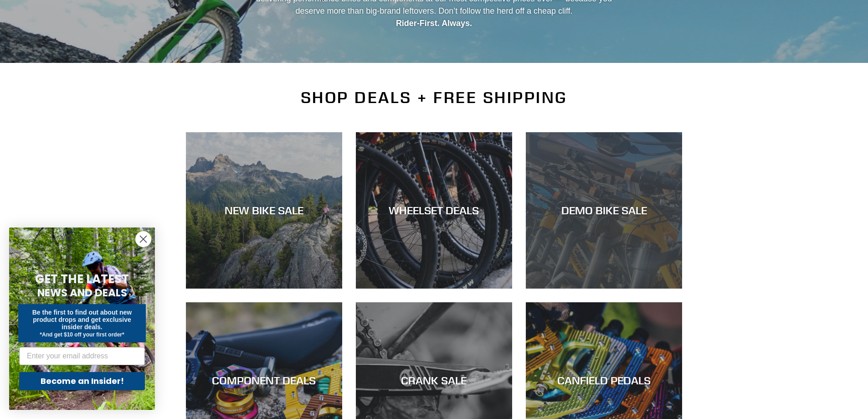  Describe the element at coordinates (82, 381) in the screenshot. I see `button: Become an Insider!` at that location.